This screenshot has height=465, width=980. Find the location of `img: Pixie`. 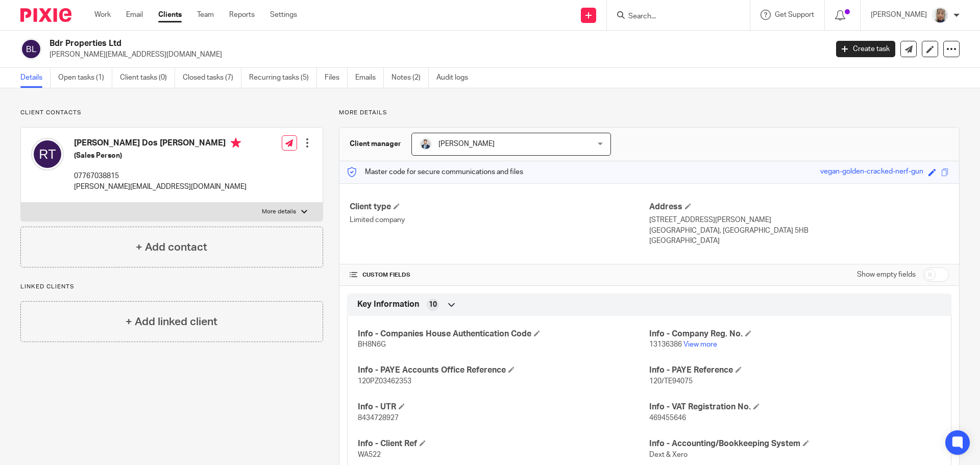

img: Pixie is located at coordinates (46, 15).